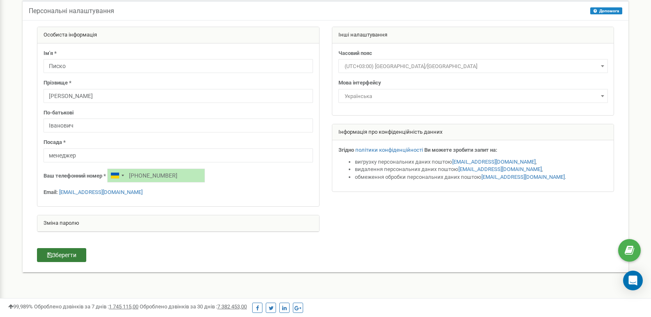 Image resolution: width=651 pixels, height=317 pixels. Describe the element at coordinates (473, 35) in the screenshot. I see `div: Інші налаштування` at that location.